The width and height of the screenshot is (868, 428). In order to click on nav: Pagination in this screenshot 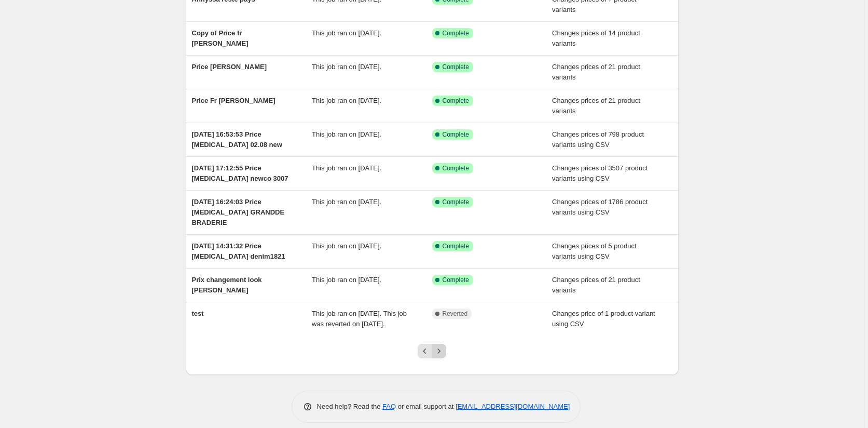, I will do `click(431, 351)`.